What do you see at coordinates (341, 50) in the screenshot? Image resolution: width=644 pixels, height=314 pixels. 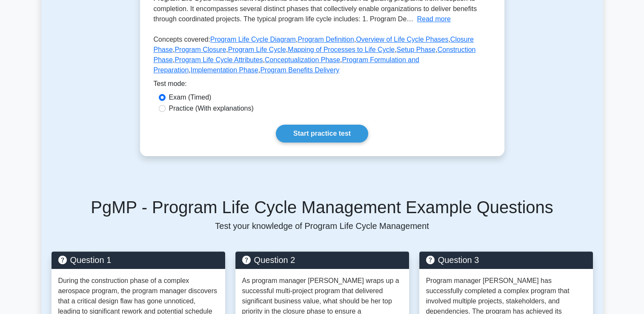 I see `a: Mapping of Processes to Life Cycle` at bounding box center [341, 50].